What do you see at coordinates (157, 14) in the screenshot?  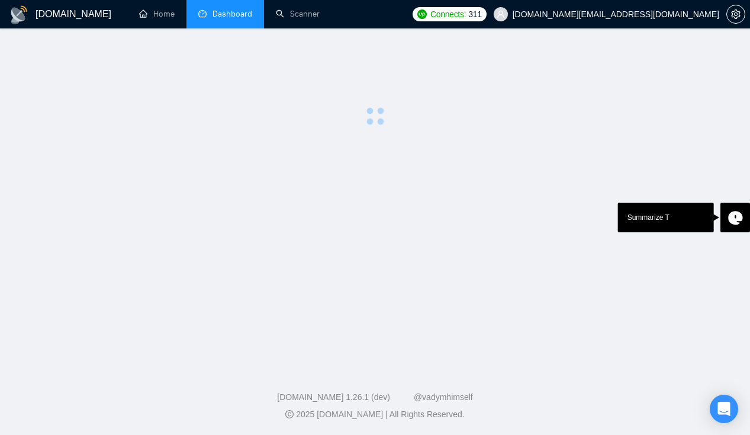 I see `a: homeHome` at bounding box center [157, 14].